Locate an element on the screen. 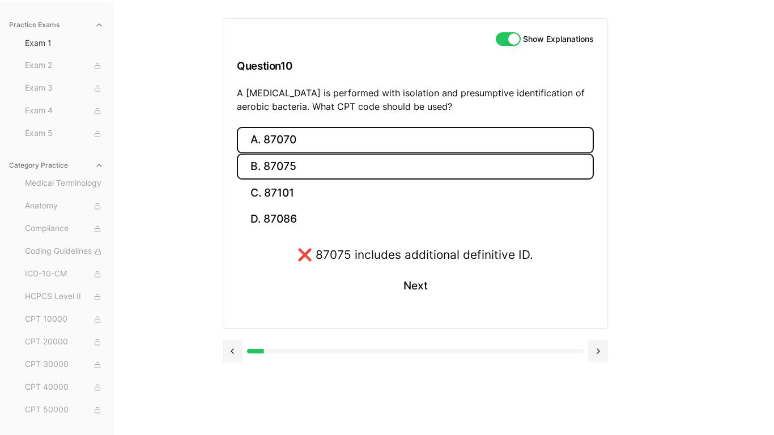  button: Compliance is located at coordinates (64, 229).